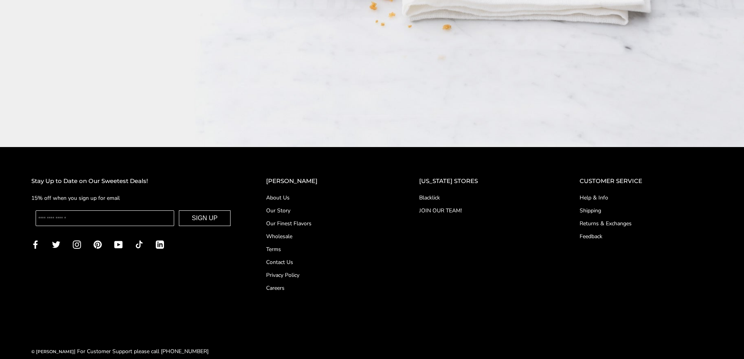 The height and width of the screenshot is (359, 744). What do you see at coordinates (327, 262) in the screenshot?
I see `a: Contact Us` at bounding box center [327, 262].